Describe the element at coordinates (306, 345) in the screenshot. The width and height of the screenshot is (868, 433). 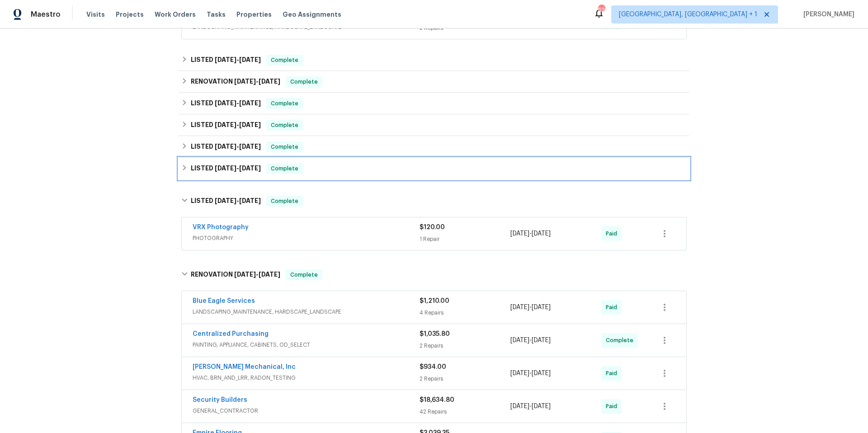
I see `span: PAINTING, APPLIANCE, CABINETS, OD_SELECT` at that location.